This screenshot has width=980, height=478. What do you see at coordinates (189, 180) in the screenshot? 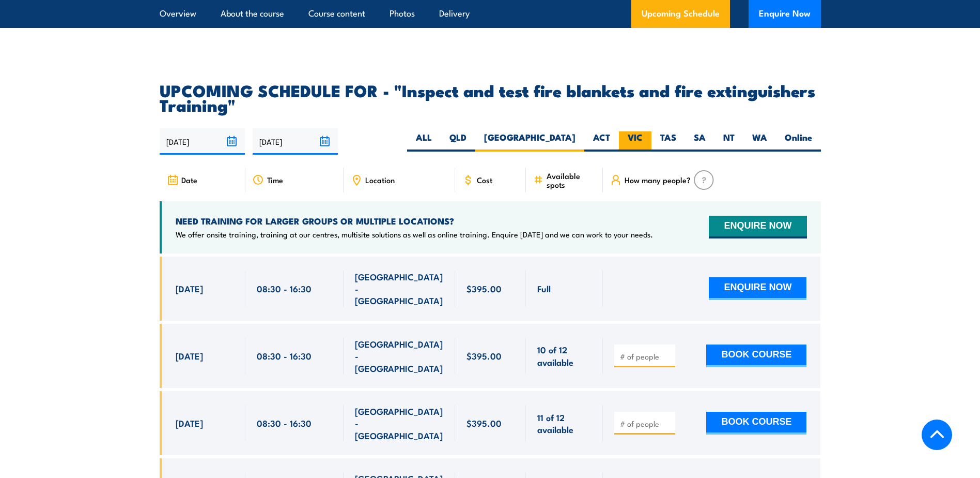
I see `span: Date` at bounding box center [189, 180].